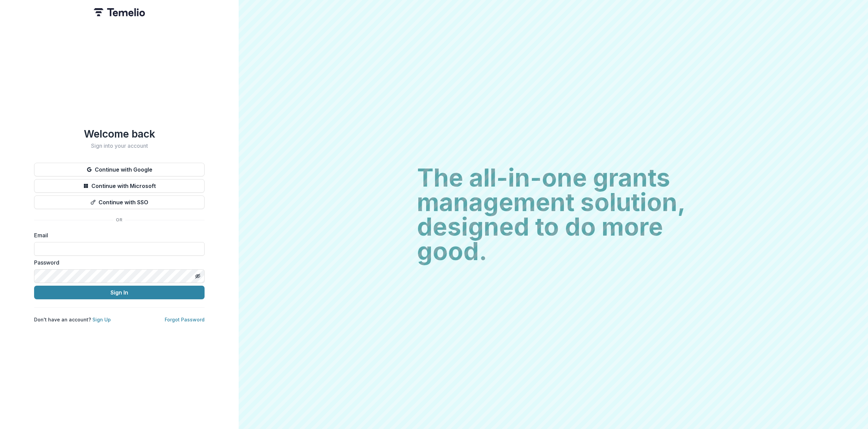  I want to click on h1: Welcome back, so click(120, 134).